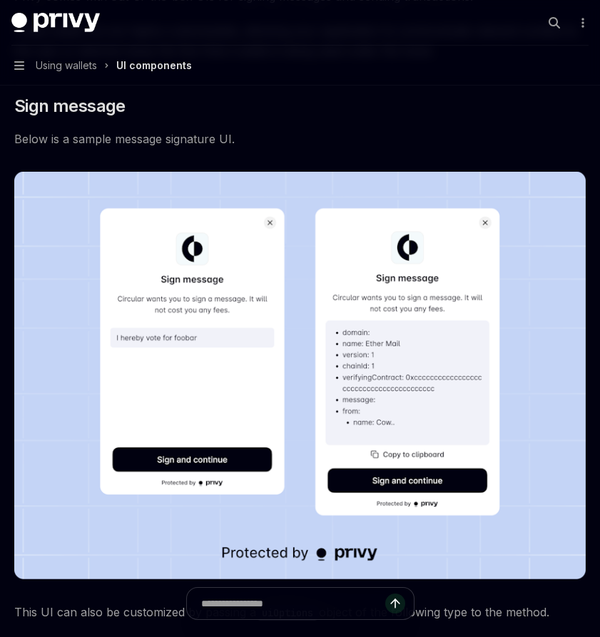 This screenshot has height=637, width=600. I want to click on div: UI components, so click(154, 66).